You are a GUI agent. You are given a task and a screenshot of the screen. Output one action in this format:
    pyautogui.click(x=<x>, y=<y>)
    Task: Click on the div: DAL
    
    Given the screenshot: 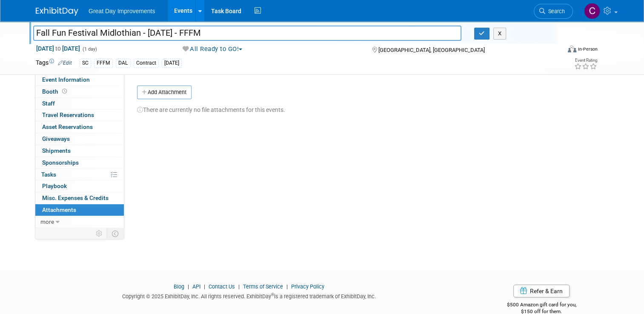 What is the action you would take?
    pyautogui.click(x=123, y=63)
    